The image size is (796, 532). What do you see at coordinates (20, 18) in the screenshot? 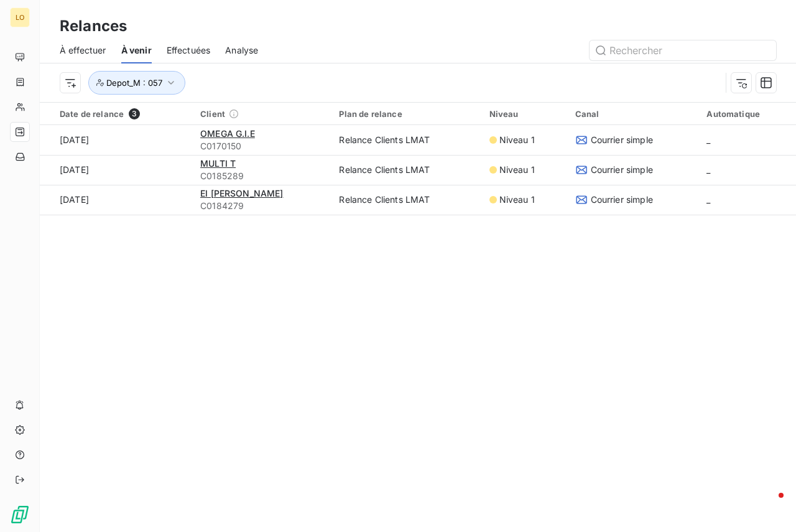
I see `div: LO` at bounding box center [20, 18].